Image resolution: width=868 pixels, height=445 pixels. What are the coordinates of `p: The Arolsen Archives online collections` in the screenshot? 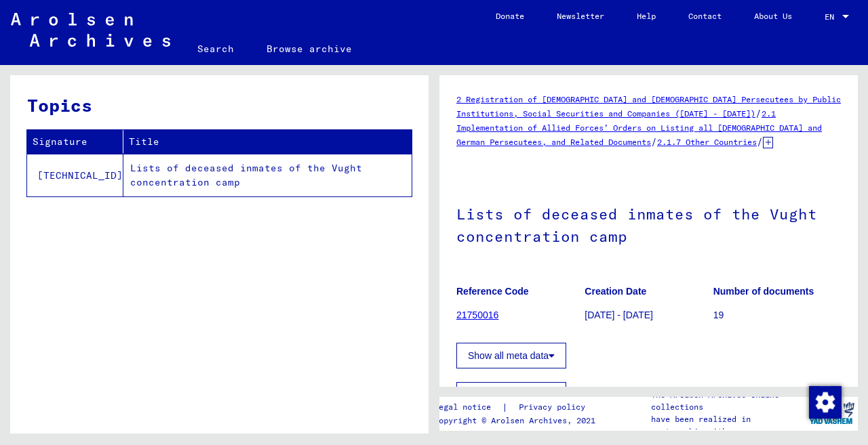 It's located at (728, 401).